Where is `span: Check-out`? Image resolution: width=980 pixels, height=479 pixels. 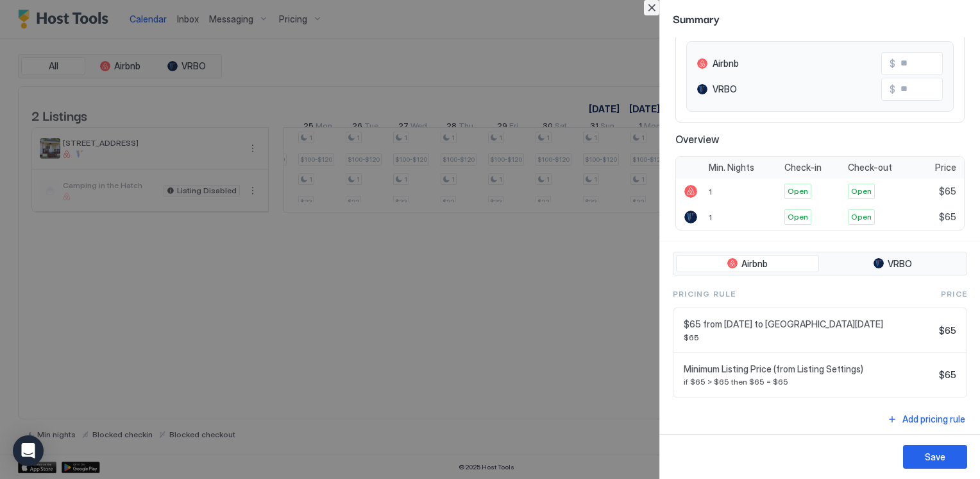
span: Check-out is located at coordinates (869, 168).